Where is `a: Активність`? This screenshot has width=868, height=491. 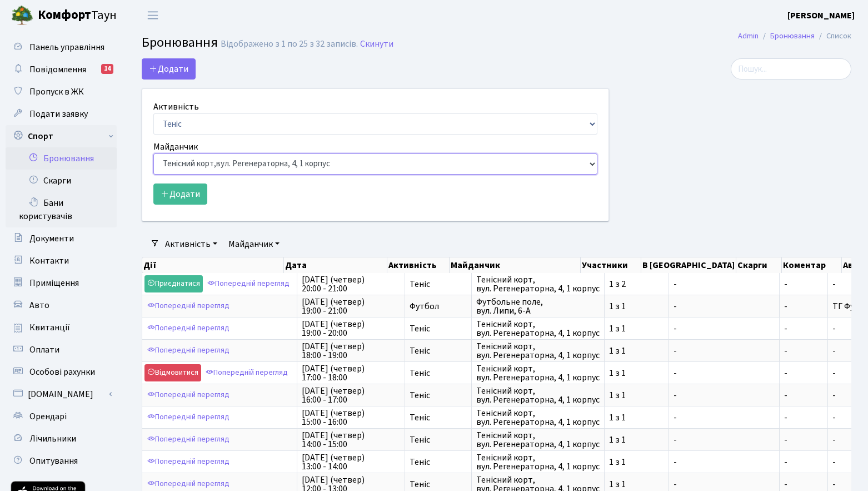
a: Активність is located at coordinates (191, 244).